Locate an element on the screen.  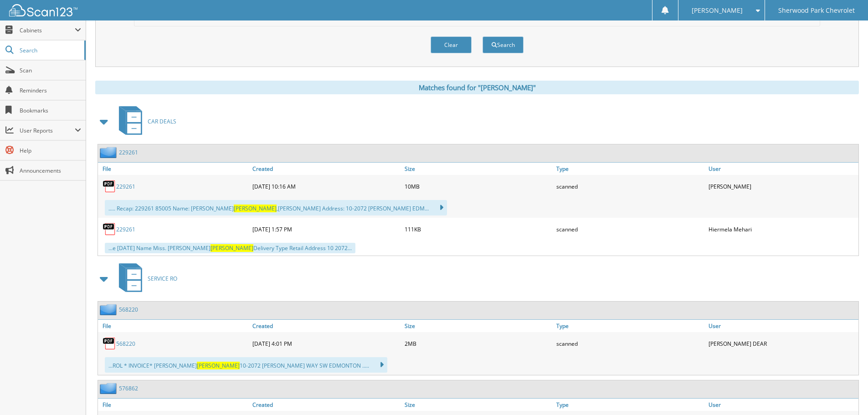
span: Reminders is located at coordinates (50, 90).